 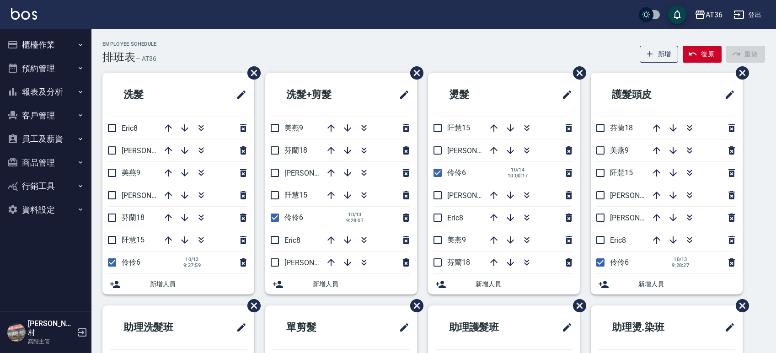 What do you see at coordinates (659, 54) in the screenshot?
I see `button: 新增` at bounding box center [659, 54].